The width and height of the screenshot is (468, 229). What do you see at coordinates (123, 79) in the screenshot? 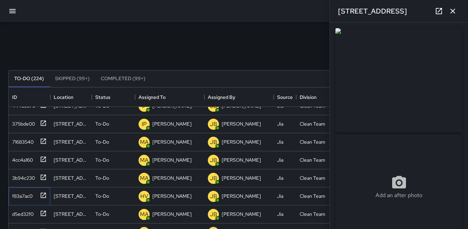
I see `button: Completed (99+)` at bounding box center [123, 79].